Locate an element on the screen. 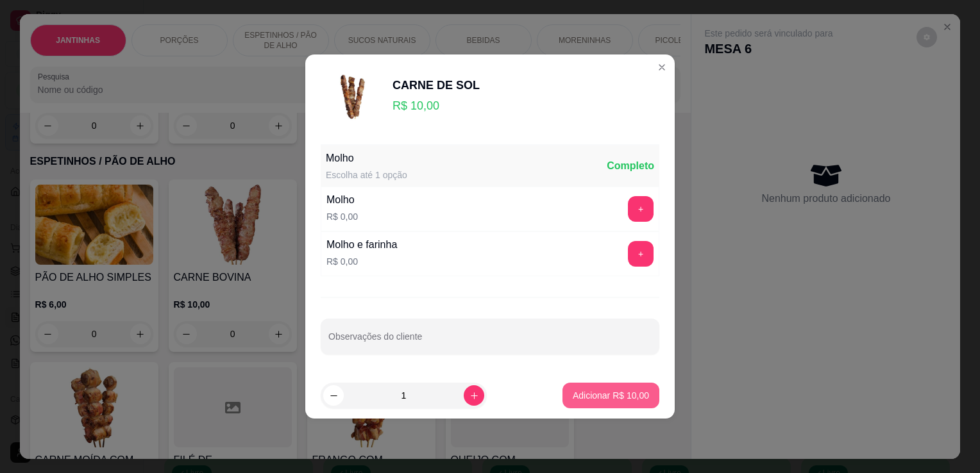 Image resolution: width=980 pixels, height=473 pixels. button: increase-product-quantity is located at coordinates (474, 395).